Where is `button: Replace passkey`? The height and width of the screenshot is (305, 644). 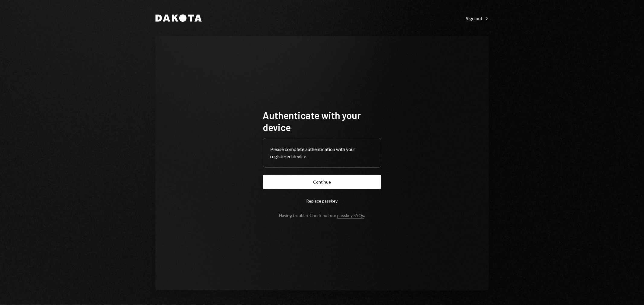 button: Replace passkey is located at coordinates (322, 201).